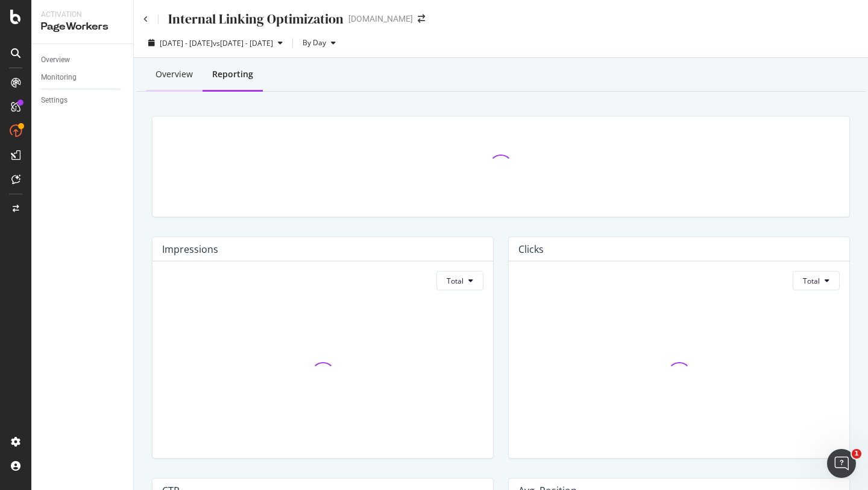 The image size is (868, 490). Describe the element at coordinates (190, 249) in the screenshot. I see `div: Impressions` at that location.